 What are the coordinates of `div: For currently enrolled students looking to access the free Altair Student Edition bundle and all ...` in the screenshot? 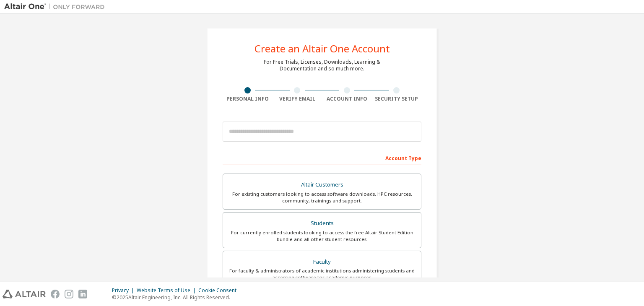 It's located at (322, 236).